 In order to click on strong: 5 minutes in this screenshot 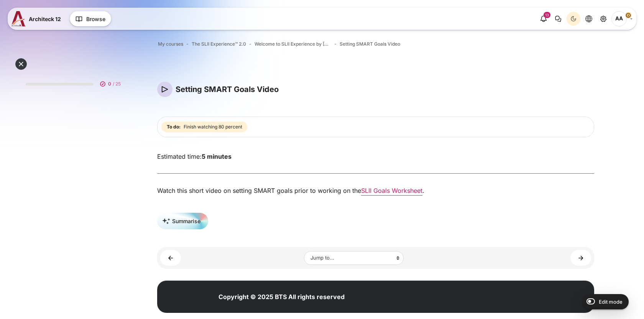, I will do `click(216, 156)`.